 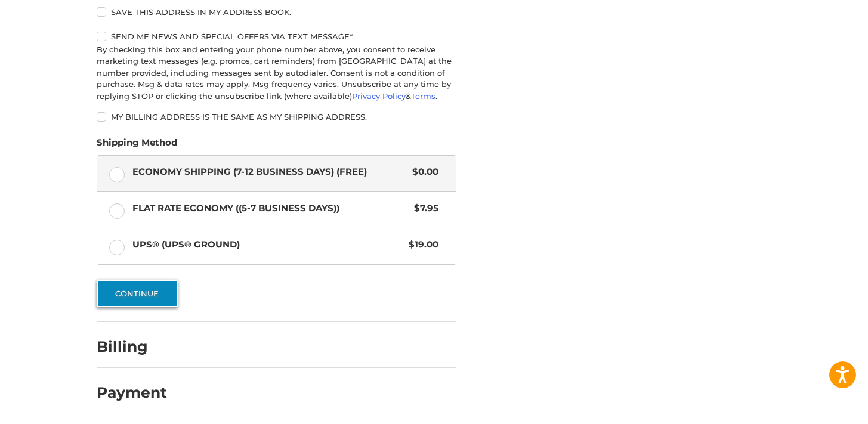 What do you see at coordinates (378, 96) in the screenshot?
I see `a: Privacy Policy` at bounding box center [378, 96].